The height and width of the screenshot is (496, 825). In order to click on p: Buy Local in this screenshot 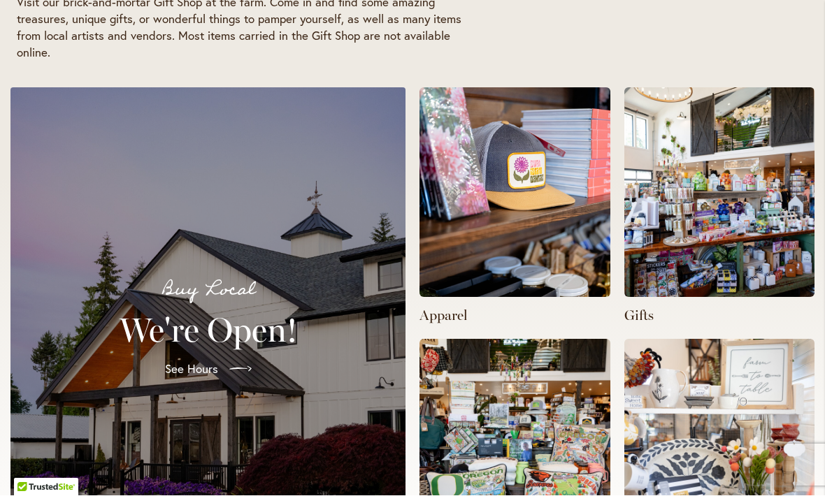, I will do `click(208, 291)`.